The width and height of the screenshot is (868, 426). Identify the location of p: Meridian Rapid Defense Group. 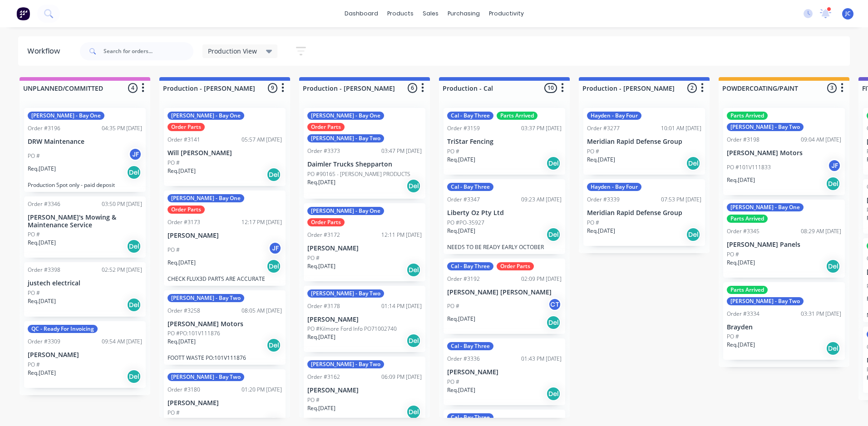
(644, 142).